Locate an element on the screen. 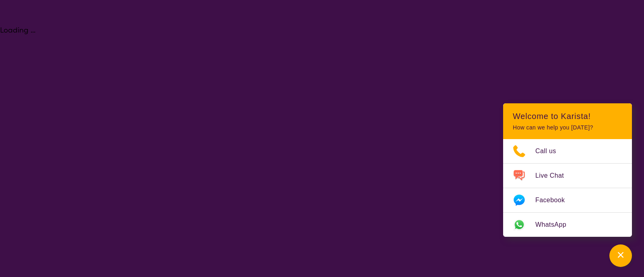 The height and width of the screenshot is (277, 644). h2: Welcome to Karista! is located at coordinates (567, 116).